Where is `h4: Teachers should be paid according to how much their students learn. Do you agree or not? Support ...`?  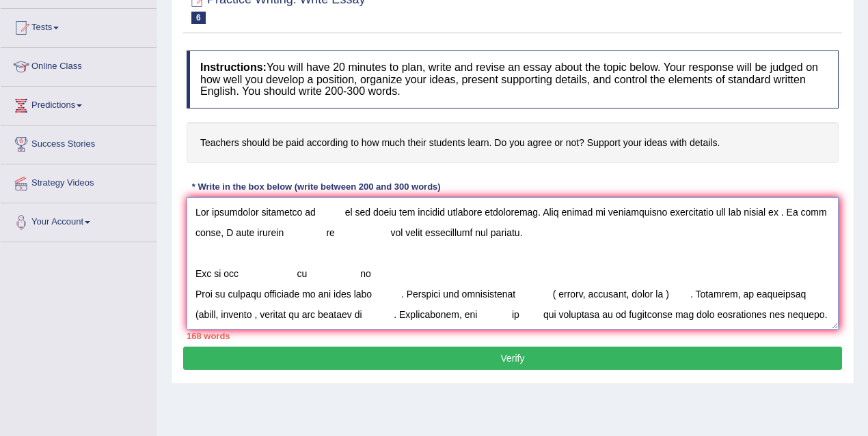
h4: Teachers should be paid according to how much their students learn. Do you agree or not? Support ... is located at coordinates (512, 143).